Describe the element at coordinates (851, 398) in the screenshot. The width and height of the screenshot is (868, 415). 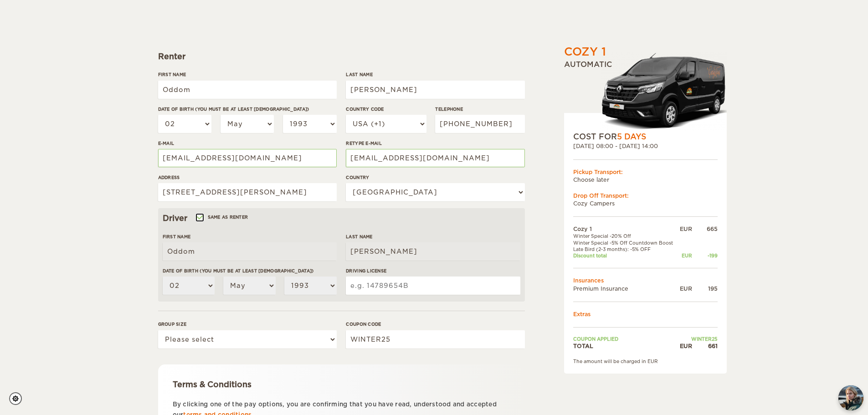
I see `button: chat-button` at that location.